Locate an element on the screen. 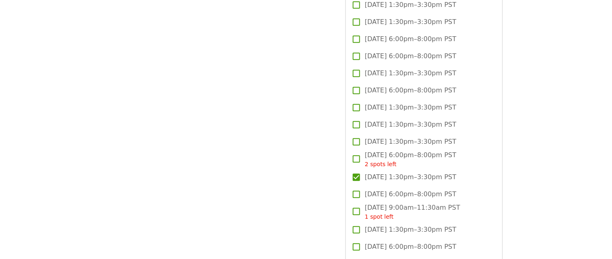  span: 2 spots left is located at coordinates (381, 164).